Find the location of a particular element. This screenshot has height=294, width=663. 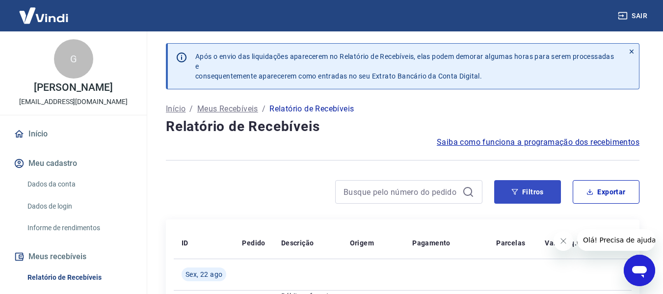

h4: Relatório de Recebíveis is located at coordinates (403, 127).